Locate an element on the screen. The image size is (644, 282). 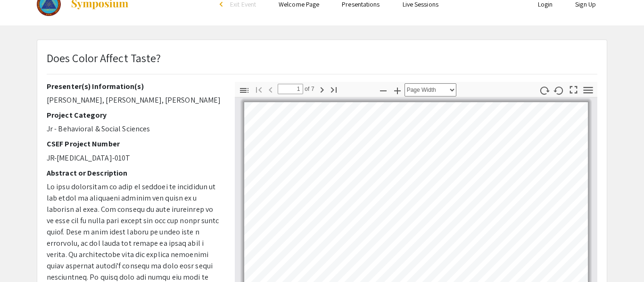
button: Go to First Page is located at coordinates (259, 89).